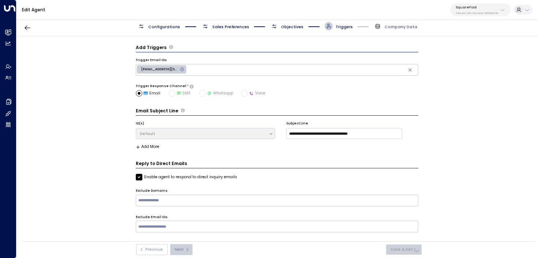  What do you see at coordinates (140, 124) in the screenshot?
I see `label: ID(s)` at bounding box center [140, 124].